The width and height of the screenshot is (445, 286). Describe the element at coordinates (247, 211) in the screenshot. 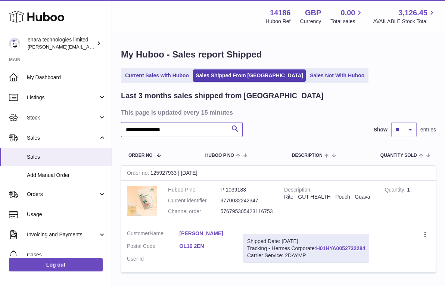

I see `dd: 576795305423116753` at that location.